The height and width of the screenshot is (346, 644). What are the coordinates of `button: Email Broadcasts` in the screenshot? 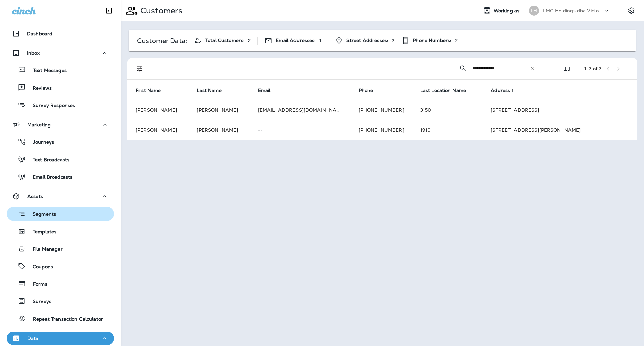 It's located at (61, 177).